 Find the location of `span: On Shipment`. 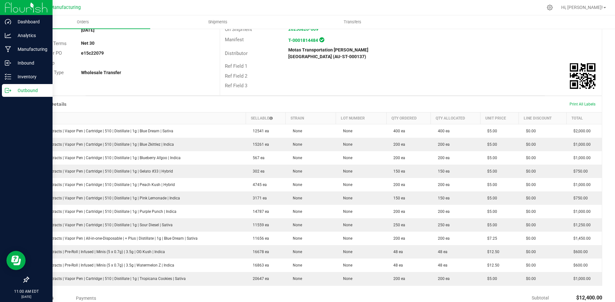

span: On Shipment is located at coordinates (238, 29).